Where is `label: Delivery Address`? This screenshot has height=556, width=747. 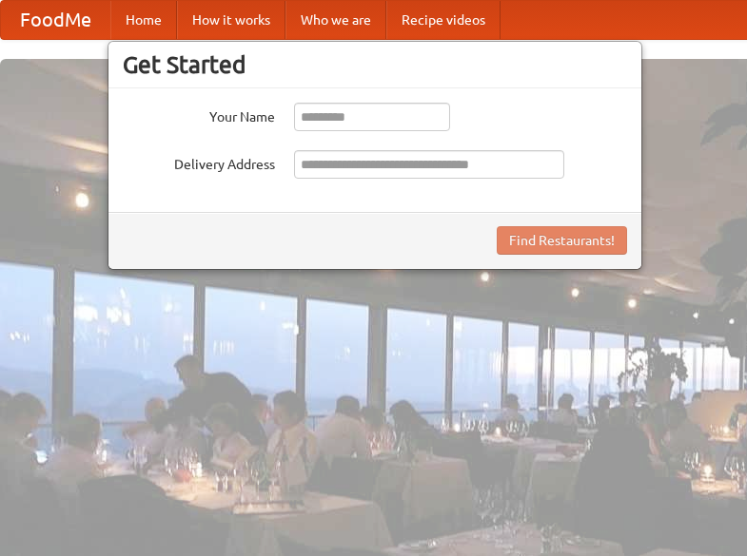 label: Delivery Address is located at coordinates (199, 162).